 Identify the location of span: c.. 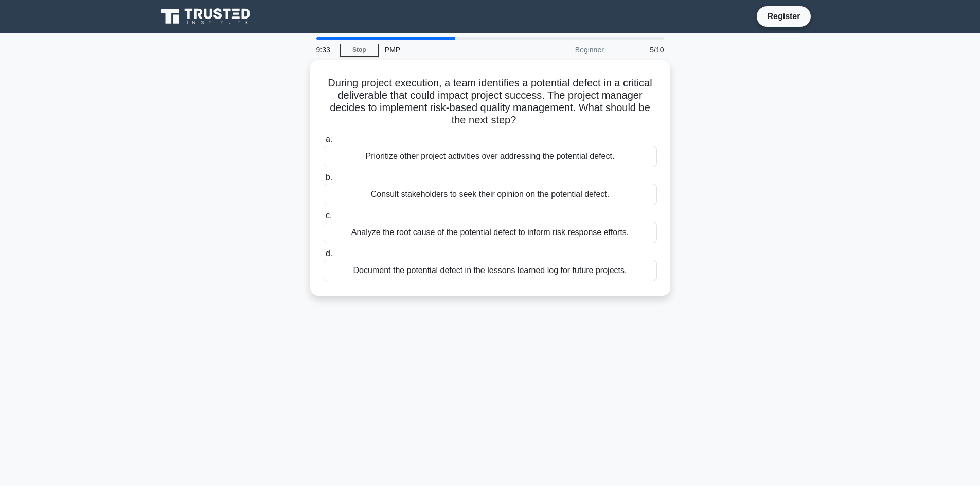
(329, 215).